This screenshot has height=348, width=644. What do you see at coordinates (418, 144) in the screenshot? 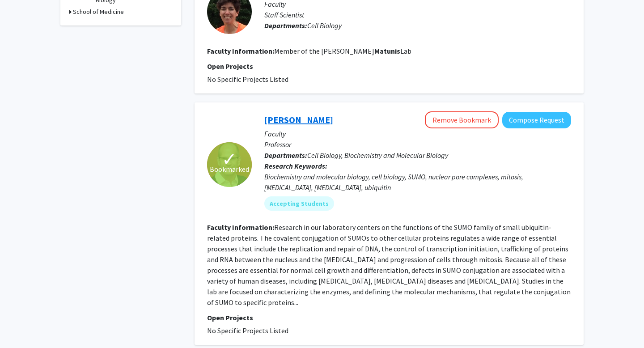
I see `p: Professor` at bounding box center [418, 144].